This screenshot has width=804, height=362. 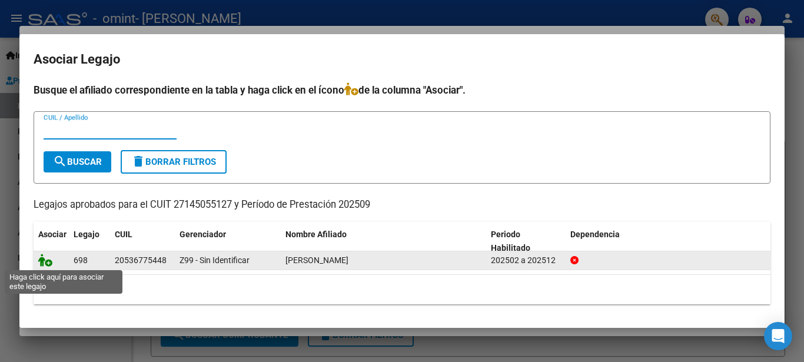 What do you see at coordinates (52, 234) in the screenshot?
I see `span: Asociar` at bounding box center [52, 234].